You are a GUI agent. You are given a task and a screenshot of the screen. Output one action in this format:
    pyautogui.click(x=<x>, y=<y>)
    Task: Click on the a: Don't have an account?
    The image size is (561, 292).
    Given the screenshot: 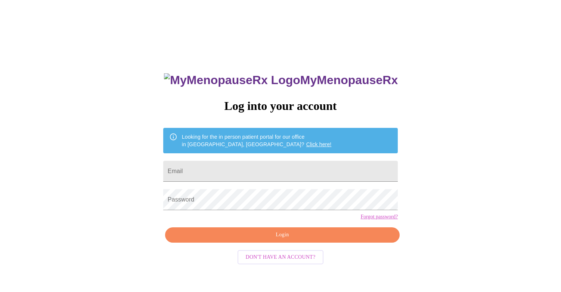 What is the action you would take?
    pyautogui.click(x=280, y=256)
    